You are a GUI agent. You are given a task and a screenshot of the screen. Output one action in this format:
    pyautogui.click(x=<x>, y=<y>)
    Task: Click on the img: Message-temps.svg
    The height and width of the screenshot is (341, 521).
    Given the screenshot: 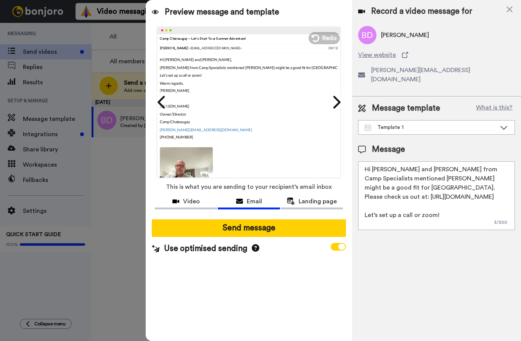 What is the action you would take?
    pyautogui.click(x=367, y=128)
    